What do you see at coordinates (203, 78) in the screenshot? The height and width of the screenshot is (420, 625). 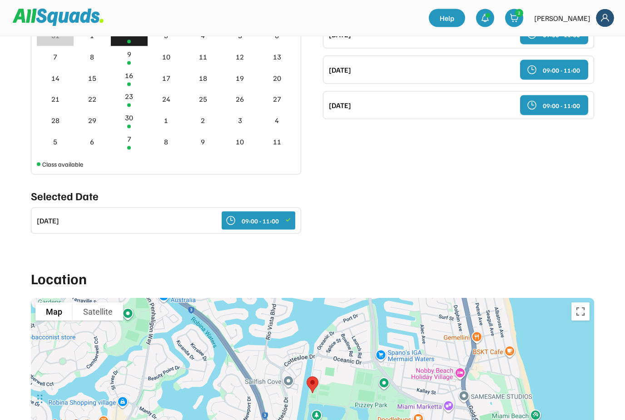 I see `div: 18` at bounding box center [203, 78].